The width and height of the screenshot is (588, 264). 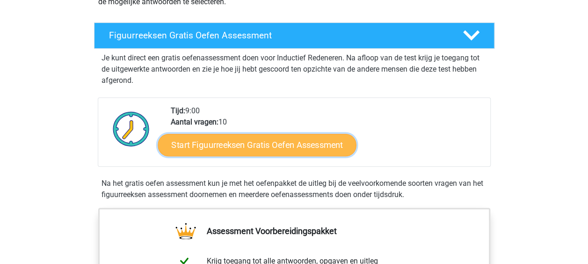 What do you see at coordinates (131, 129) in the screenshot?
I see `img: Klok` at bounding box center [131, 129].